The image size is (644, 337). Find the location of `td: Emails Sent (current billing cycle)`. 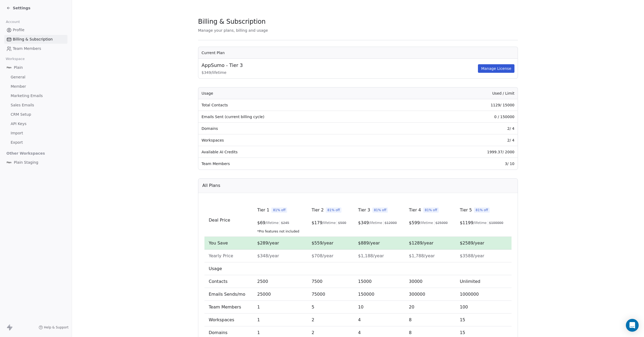

td: Emails Sent (current billing cycle) is located at coordinates (306, 117).